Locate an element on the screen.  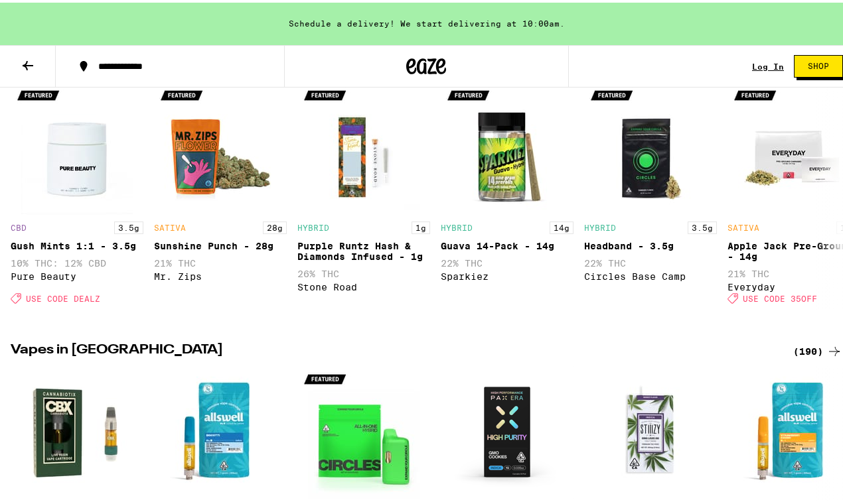
div: Guava 14-Pack - 14g is located at coordinates (507, 243).